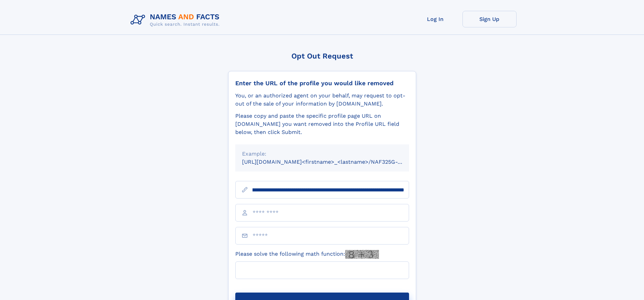  Describe the element at coordinates (176, 20) in the screenshot. I see `img: Logo Names and Facts` at that location.